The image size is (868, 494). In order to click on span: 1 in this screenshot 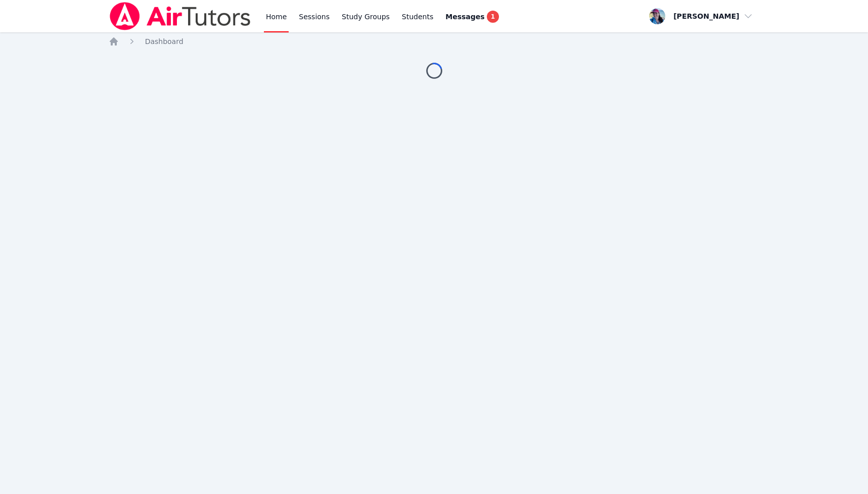, I will do `click(493, 16)`.